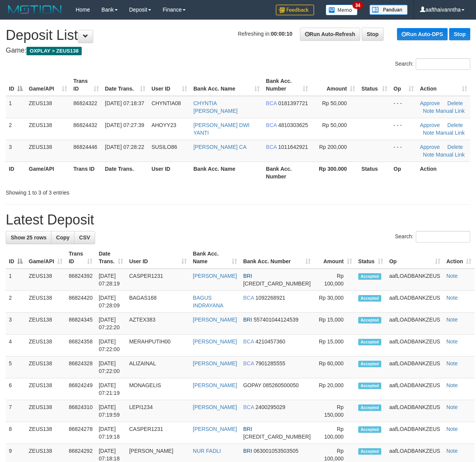  Describe the element at coordinates (81, 389) in the screenshot. I see `td: 86824249` at that location.